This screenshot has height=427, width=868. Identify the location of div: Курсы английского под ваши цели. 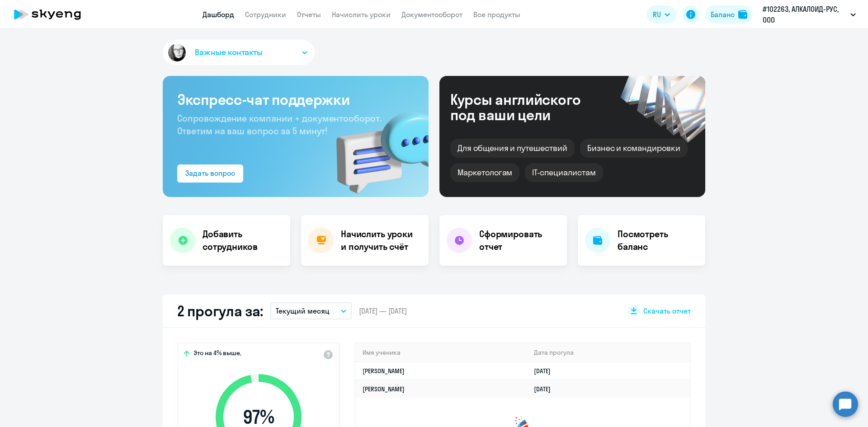
(528, 107).